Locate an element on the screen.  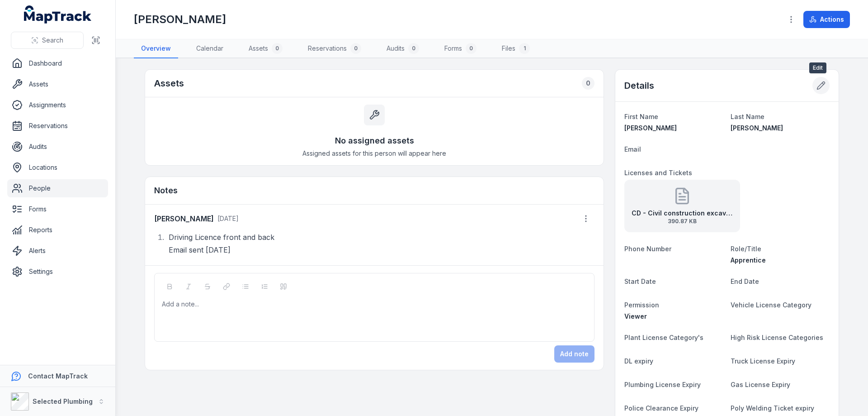
span: End Date is located at coordinates (745, 281).